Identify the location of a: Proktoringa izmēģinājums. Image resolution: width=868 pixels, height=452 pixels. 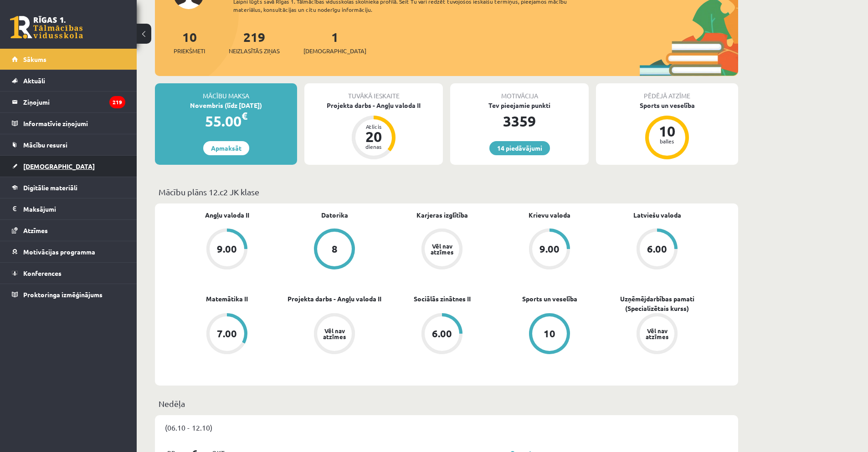
(69, 295).